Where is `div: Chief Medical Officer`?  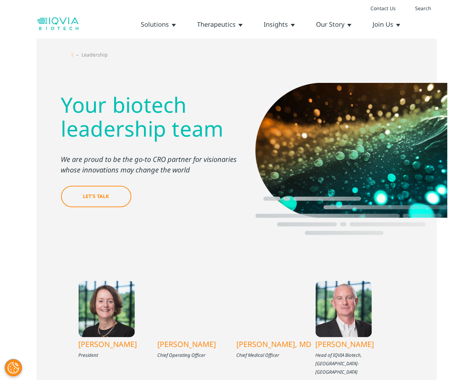
div: Chief Medical Officer is located at coordinates (276, 355).